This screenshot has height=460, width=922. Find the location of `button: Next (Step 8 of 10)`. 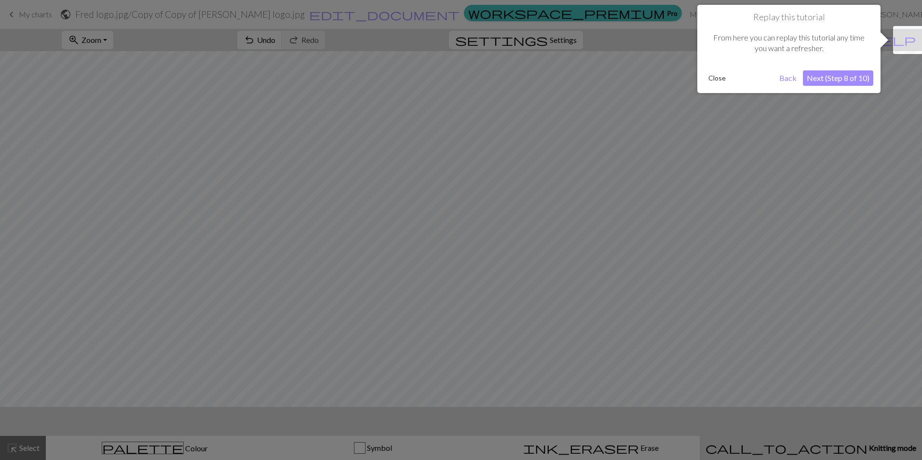

button: Next (Step 8 of 10) is located at coordinates (838, 78).